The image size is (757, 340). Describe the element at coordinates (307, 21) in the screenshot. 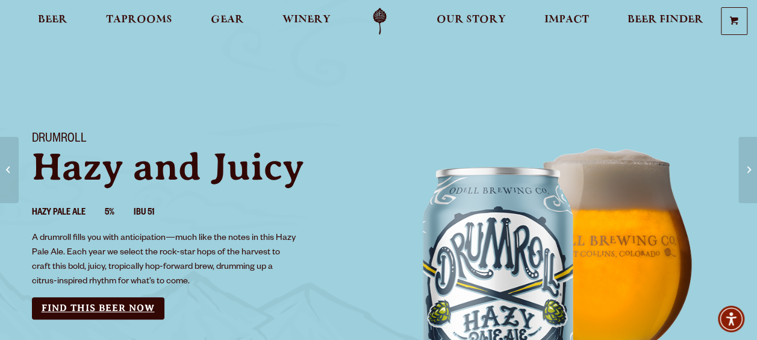

I see `a: Winery` at that location.